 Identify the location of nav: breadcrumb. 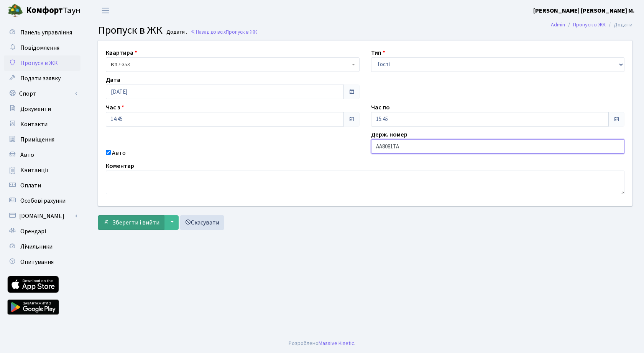
(591, 25).